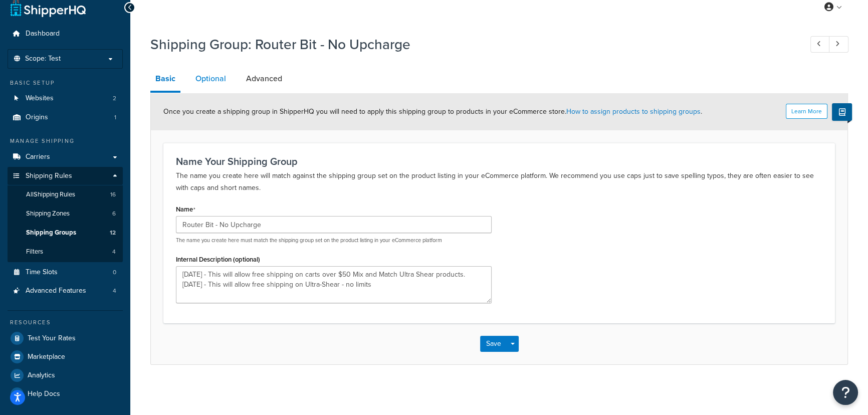  I want to click on h3: Name Your Shipping Group, so click(499, 162).